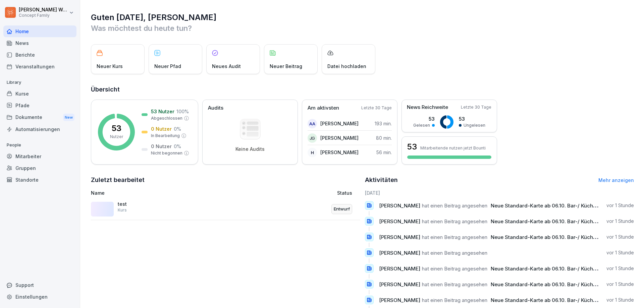  Describe the element at coordinates (165, 136) in the screenshot. I see `p: In Bearbeitung` at that location.